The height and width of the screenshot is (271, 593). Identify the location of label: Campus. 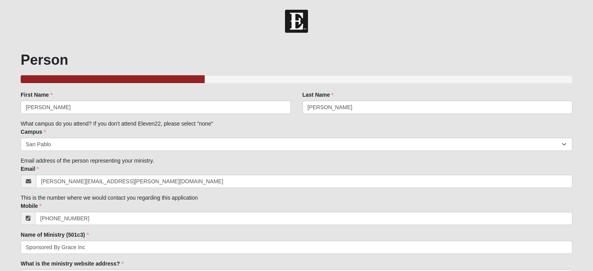
(33, 132).